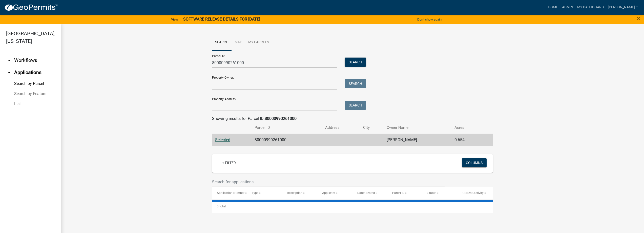 Image resolution: width=644 pixels, height=233 pixels. I want to click on strong: 80000990261000, so click(281, 118).